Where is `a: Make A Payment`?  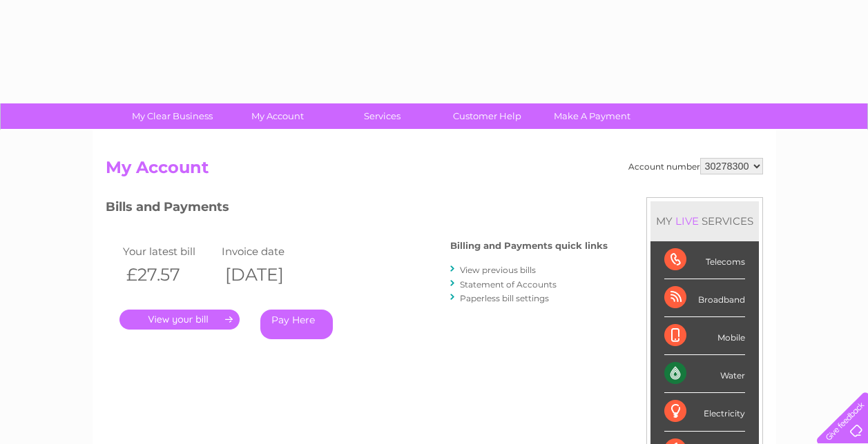 a: Make A Payment is located at coordinates (591, 116).